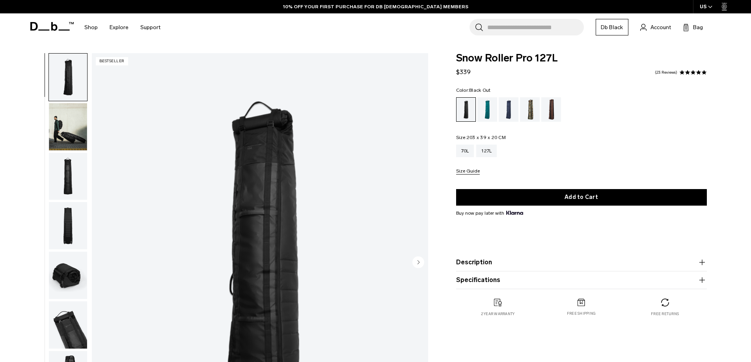  Describe the element at coordinates (481, 138) in the screenshot. I see `legend: Size:` at that location.